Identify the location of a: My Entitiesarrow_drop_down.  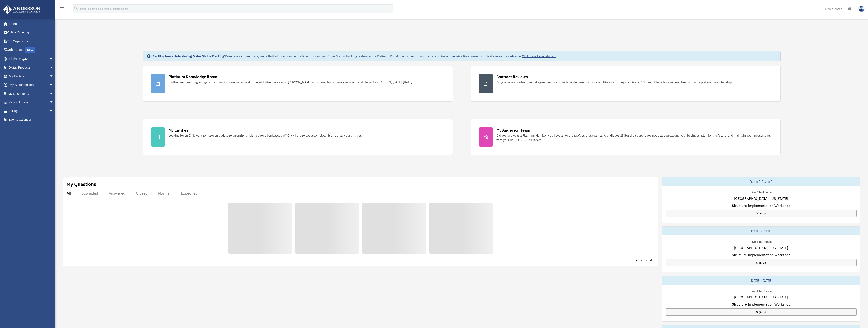
(31, 76).